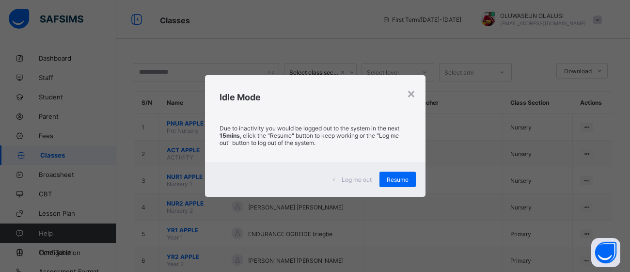  I want to click on p: Due to inactivity you would be logged out to the system in the next , click the "Resume" button t..., so click(315, 135).